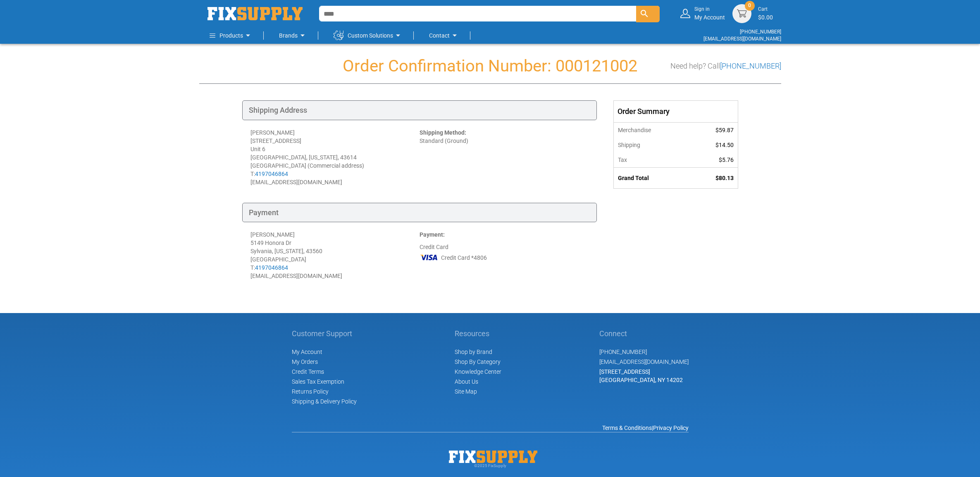  I want to click on strong: Payment:, so click(432, 235).